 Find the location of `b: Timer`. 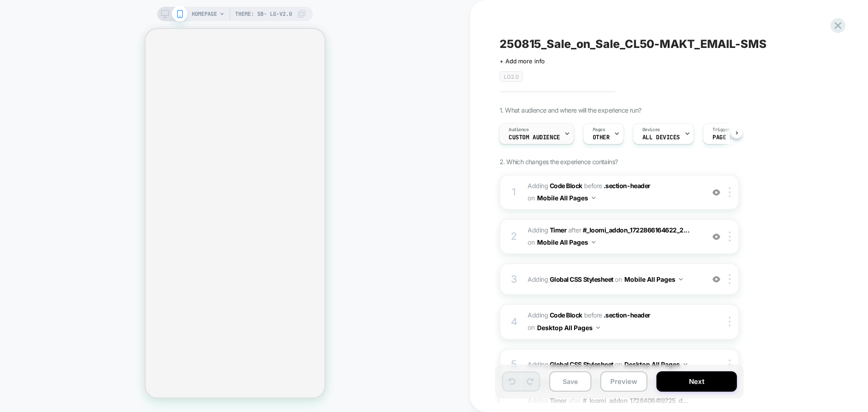

b: Timer is located at coordinates (559, 230).